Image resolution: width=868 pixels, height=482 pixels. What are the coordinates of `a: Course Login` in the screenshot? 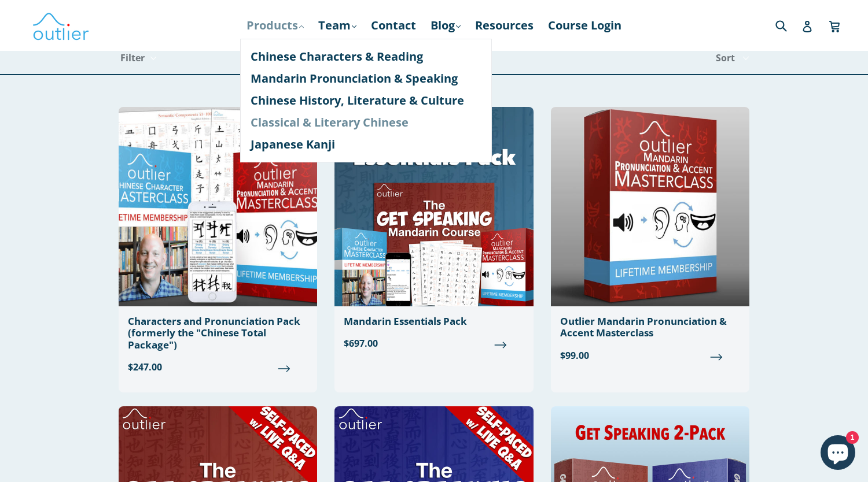 It's located at (585, 26).